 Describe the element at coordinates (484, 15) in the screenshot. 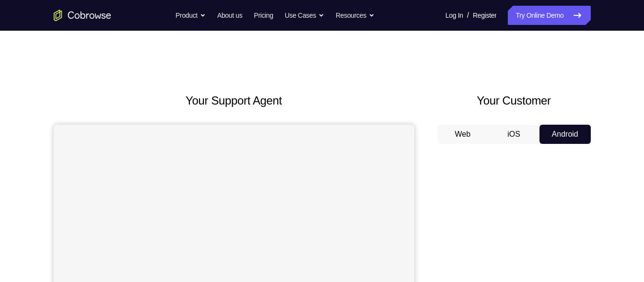

I see `a: Register` at that location.